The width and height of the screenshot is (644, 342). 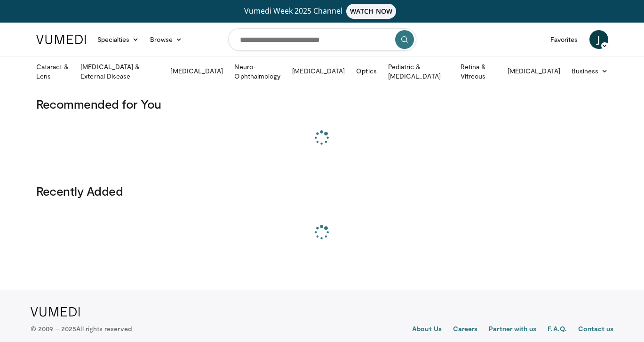 I want to click on a: Favorites, so click(x=564, y=40).